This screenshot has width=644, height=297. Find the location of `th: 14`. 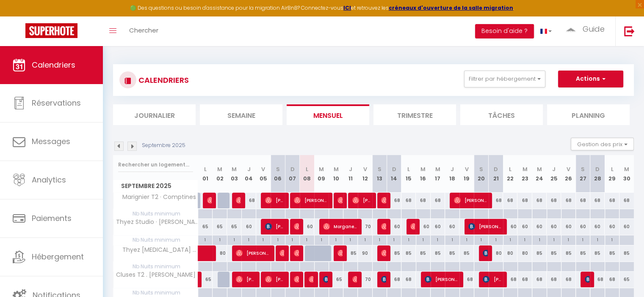

th: 14 is located at coordinates (394, 174).